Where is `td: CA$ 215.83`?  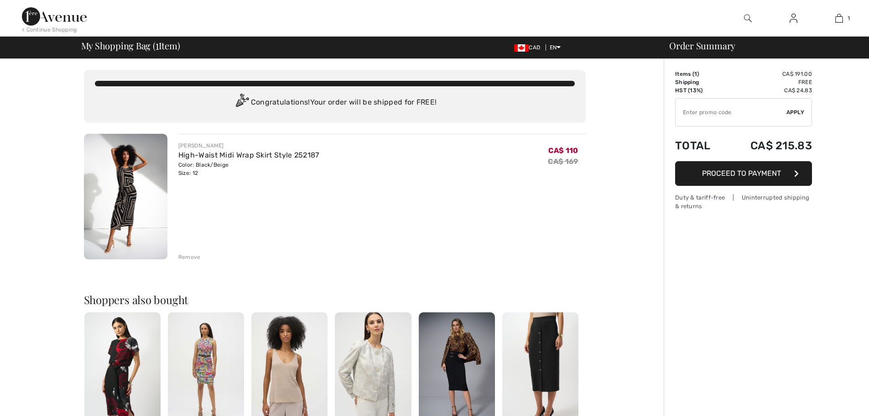
td: CA$ 215.83 is located at coordinates (768, 146).